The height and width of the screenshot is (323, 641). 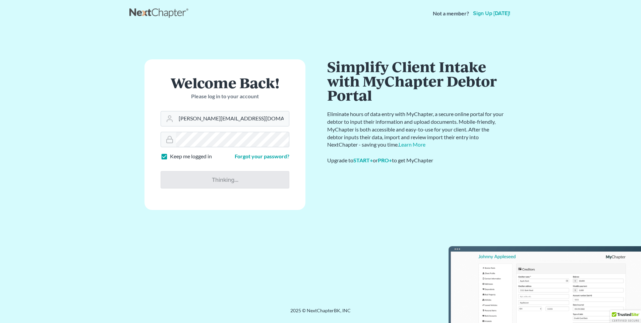 What do you see at coordinates (321, 313) in the screenshot?
I see `div: 2025 © NextChapterBK, INC` at bounding box center [321, 313].